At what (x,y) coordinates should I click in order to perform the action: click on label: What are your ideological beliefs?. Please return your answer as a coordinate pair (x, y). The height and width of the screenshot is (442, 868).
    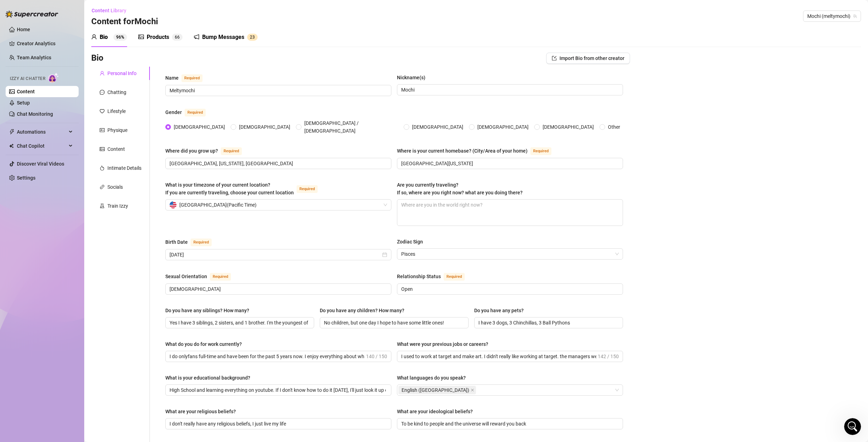
    Looking at the image, I should click on (438, 412).